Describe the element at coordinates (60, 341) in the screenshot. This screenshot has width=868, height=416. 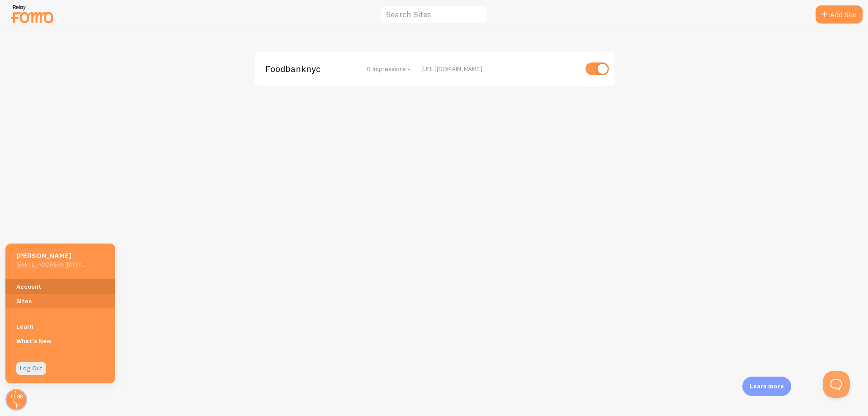
I see `a: What's New` at that location.